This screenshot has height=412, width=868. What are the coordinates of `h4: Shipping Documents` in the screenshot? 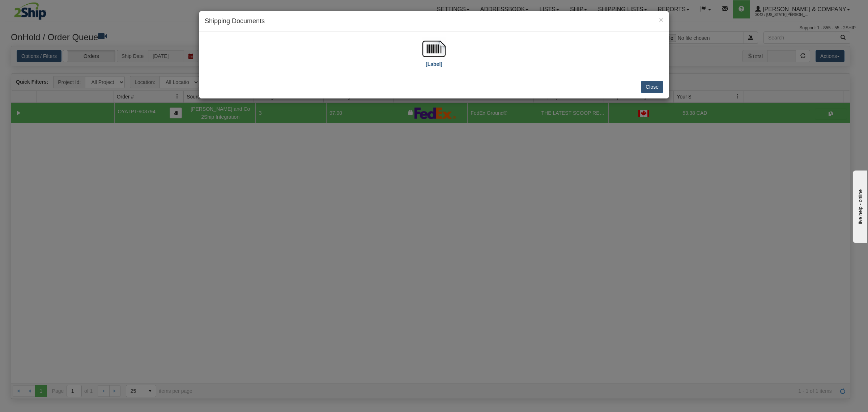 It's located at (434, 21).